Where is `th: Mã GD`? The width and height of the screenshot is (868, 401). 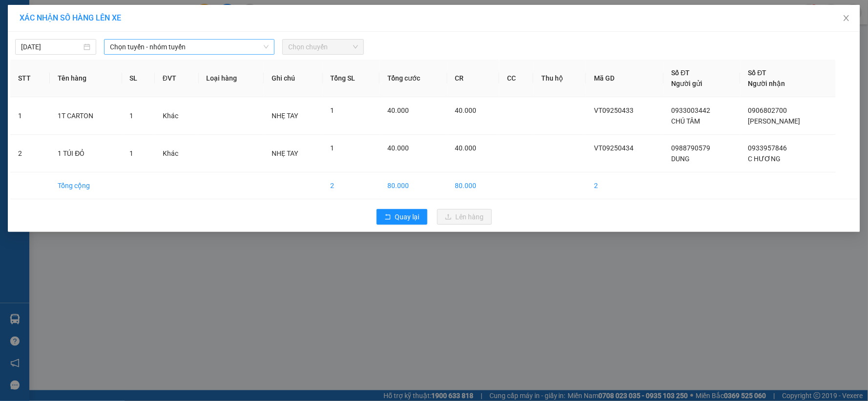
th: Mã GD is located at coordinates (624, 79).